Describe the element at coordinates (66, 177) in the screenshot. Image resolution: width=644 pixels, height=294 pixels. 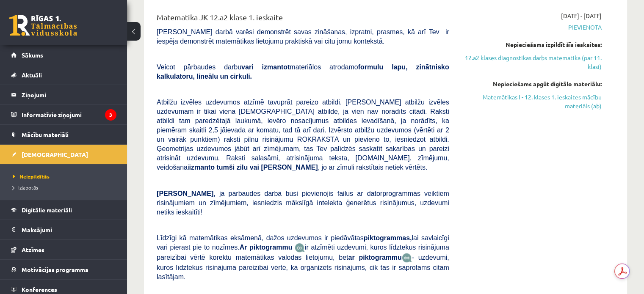
I see `a: Neizpildītās` at that location.